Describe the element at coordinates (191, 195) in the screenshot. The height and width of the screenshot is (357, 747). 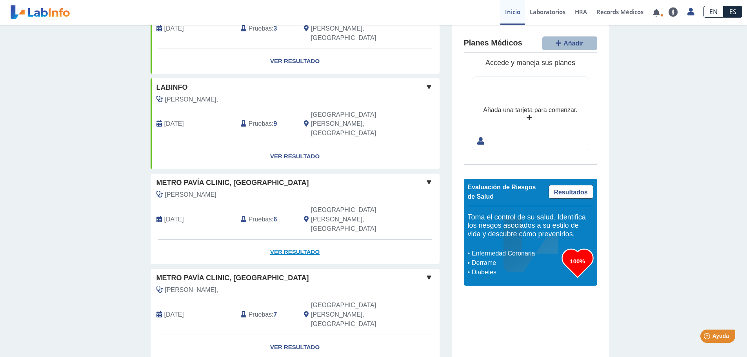
I see `span: Hernandez, Raul` at that location.